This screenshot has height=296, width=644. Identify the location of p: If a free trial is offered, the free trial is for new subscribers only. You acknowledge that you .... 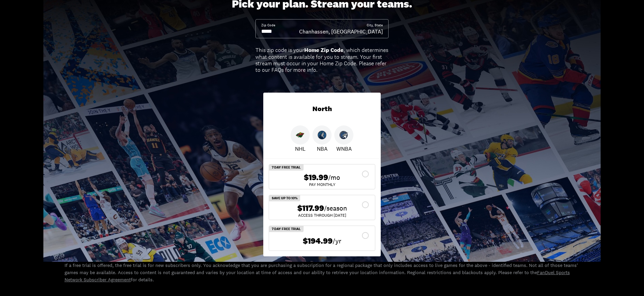
(322, 272).